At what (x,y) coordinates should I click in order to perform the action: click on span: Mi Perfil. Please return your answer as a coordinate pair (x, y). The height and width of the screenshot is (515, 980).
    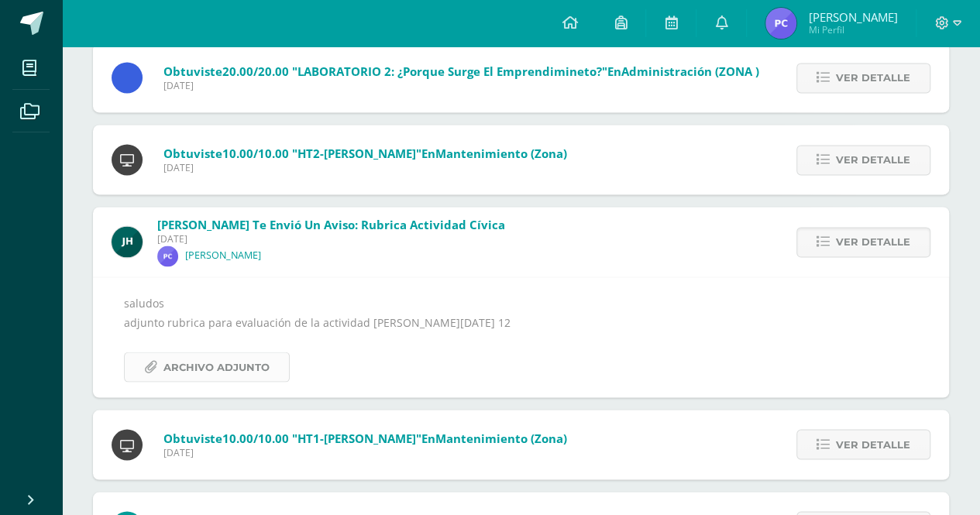
    Looking at the image, I should click on (852, 29).